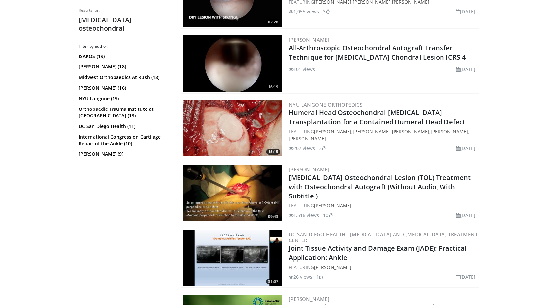 This screenshot has width=558, height=305. What do you see at coordinates (304, 11) in the screenshot?
I see `li: 1,055 views` at bounding box center [304, 11].